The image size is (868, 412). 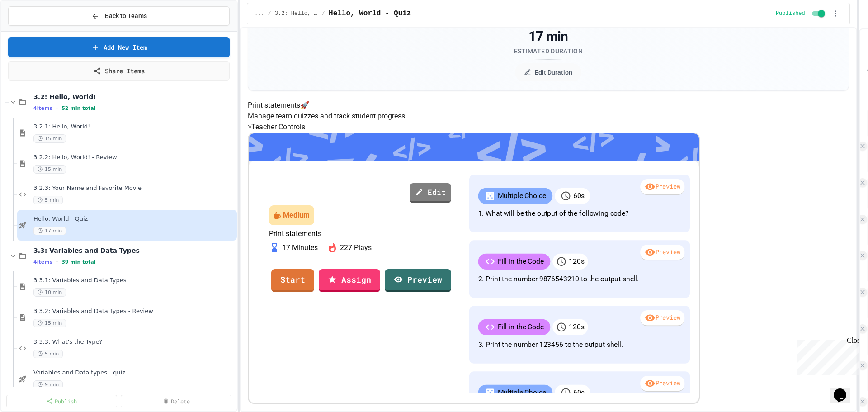 I want to click on a: Edit, so click(x=430, y=194).